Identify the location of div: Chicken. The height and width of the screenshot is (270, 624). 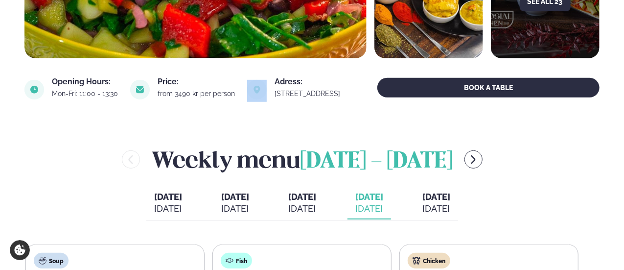
(429, 260).